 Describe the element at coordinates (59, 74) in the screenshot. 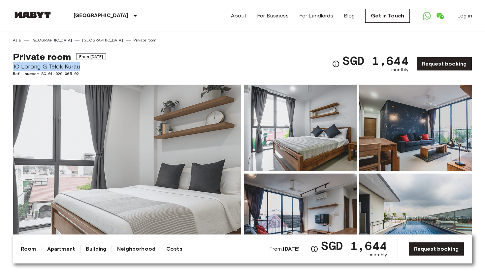

I see `span: Ref. number SG-01-029-005-02` at that location.